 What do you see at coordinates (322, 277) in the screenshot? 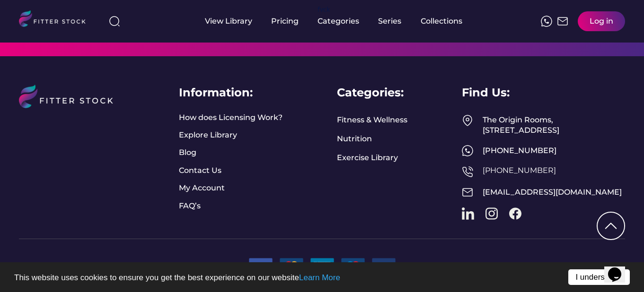
I see `p: This website uses cookies to ensure you get the best experience on our website` at bounding box center [322, 277].